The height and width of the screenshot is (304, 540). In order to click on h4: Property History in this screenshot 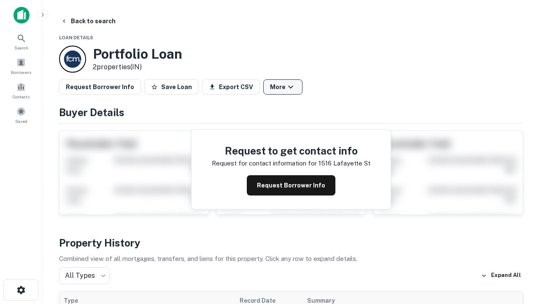, I will do `click(291, 243)`.